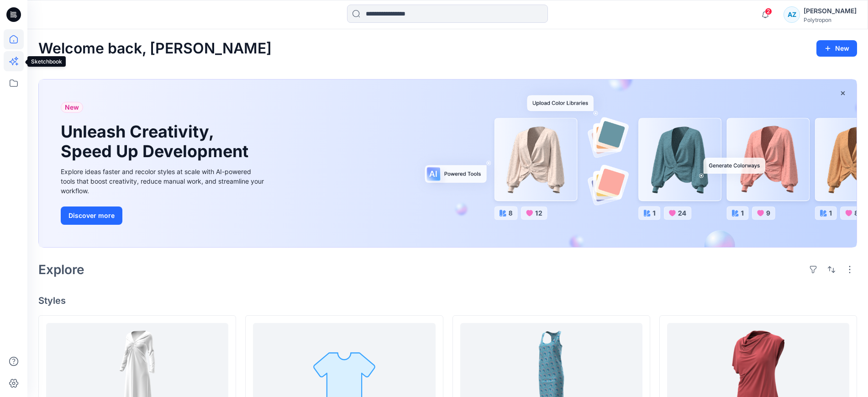 The width and height of the screenshot is (868, 397). What do you see at coordinates (163, 181) in the screenshot?
I see `div: Explore ideas faster and recolor styles at scale with AI-powered tools that boost creativity, red...` at bounding box center [163, 181].